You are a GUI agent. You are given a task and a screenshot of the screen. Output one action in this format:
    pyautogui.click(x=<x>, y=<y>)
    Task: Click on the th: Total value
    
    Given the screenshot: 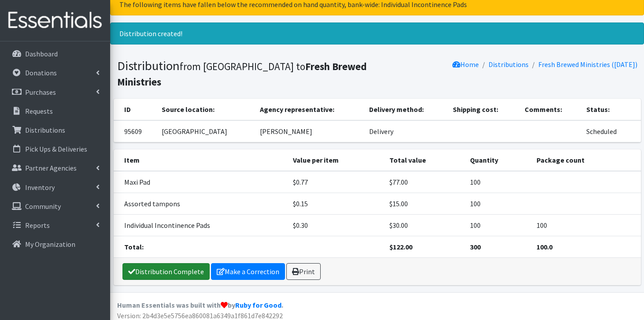 What is the action you would take?
    pyautogui.click(x=424, y=160)
    